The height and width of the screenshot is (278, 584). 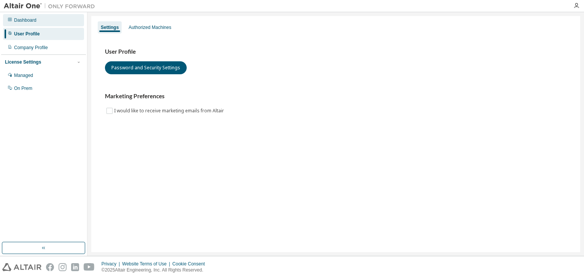 What do you see at coordinates (109, 27) in the screenshot?
I see `div: Settings` at bounding box center [109, 27].